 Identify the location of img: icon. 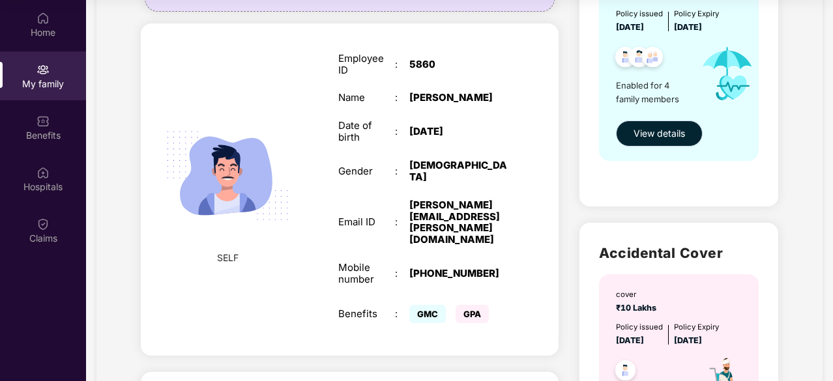
(727, 74).